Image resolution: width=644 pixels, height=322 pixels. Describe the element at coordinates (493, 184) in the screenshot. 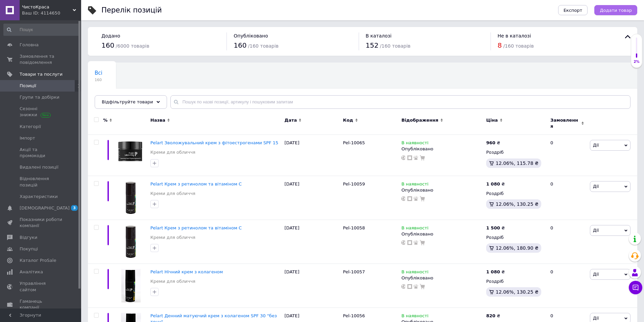

I see `b: 1 080` at that location.